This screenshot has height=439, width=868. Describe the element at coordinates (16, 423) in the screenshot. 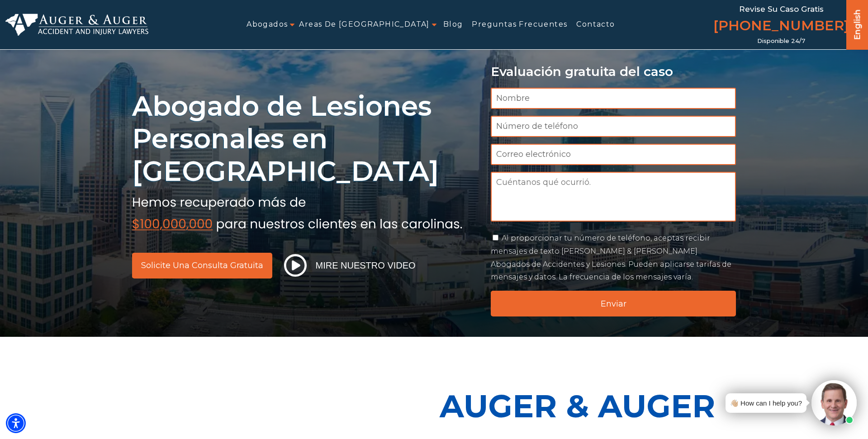

I see `div: Menú de Accesibilidad` at that location.